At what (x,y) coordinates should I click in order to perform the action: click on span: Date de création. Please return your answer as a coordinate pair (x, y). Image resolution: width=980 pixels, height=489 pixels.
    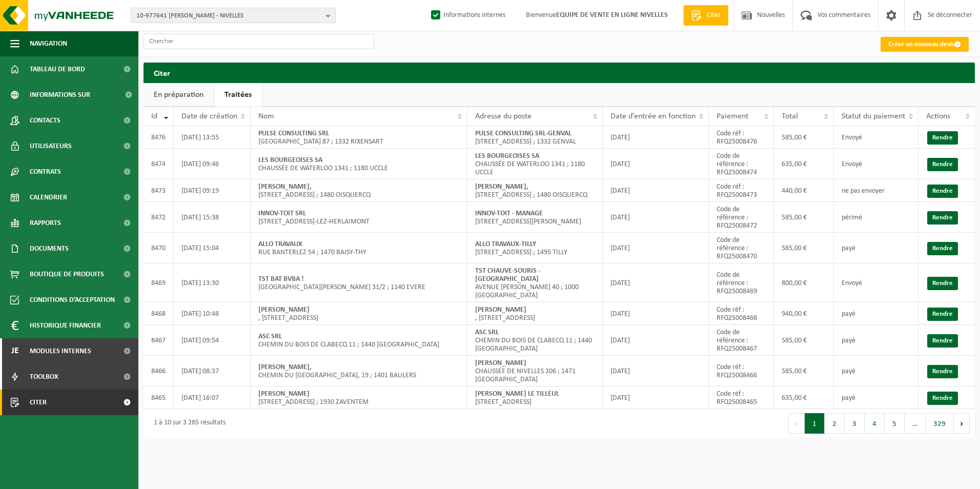
    Looking at the image, I should click on (209, 116).